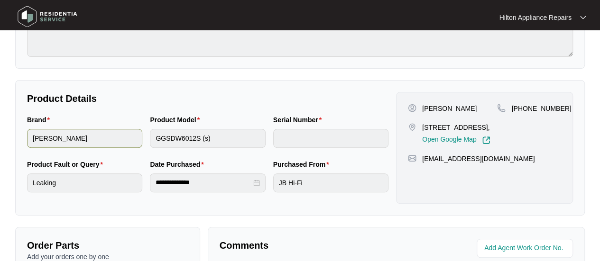 This screenshot has height=261, width=600. I want to click on label: Product Model, so click(176, 120).